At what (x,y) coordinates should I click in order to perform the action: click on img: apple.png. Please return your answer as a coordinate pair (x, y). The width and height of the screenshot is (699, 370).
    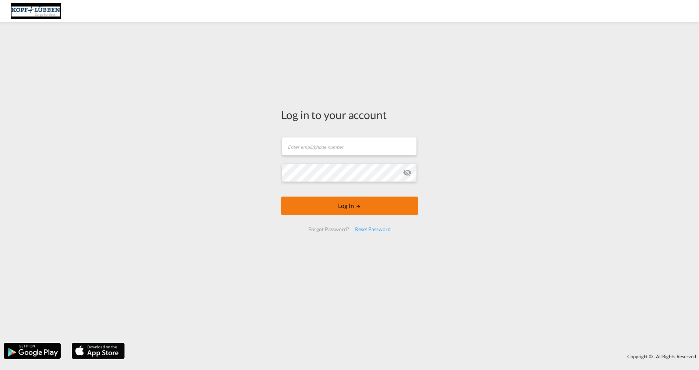
    Looking at the image, I should click on (98, 351).